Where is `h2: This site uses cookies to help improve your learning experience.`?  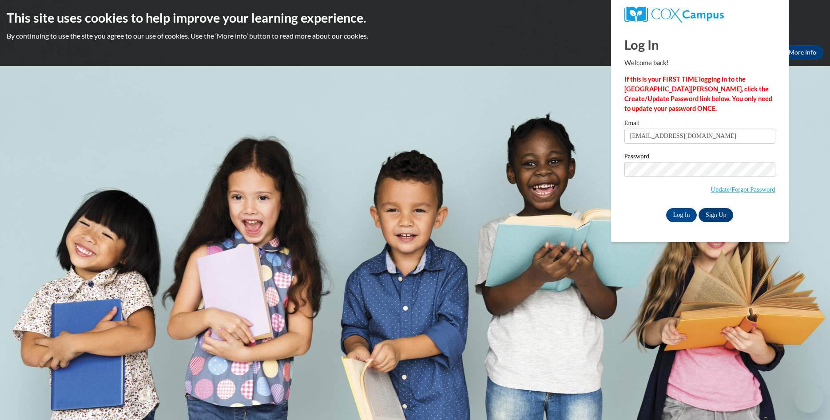
h2: This site uses cookies to help improve your learning experience. is located at coordinates (415, 18).